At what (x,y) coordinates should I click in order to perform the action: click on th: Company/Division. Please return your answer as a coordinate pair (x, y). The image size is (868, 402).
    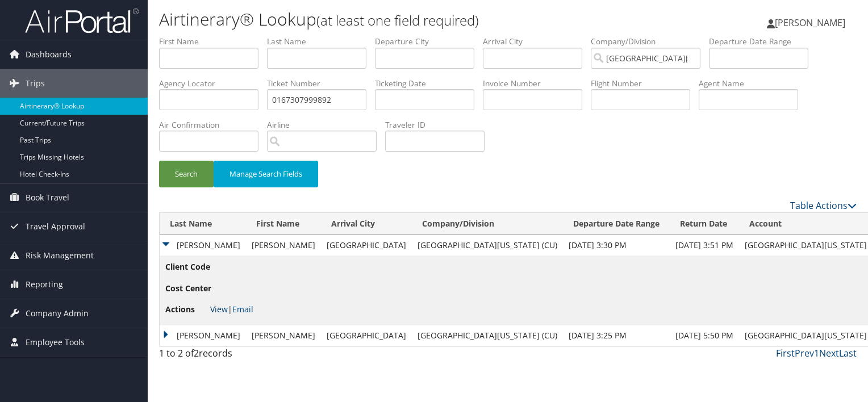
    Looking at the image, I should click on (487, 224).